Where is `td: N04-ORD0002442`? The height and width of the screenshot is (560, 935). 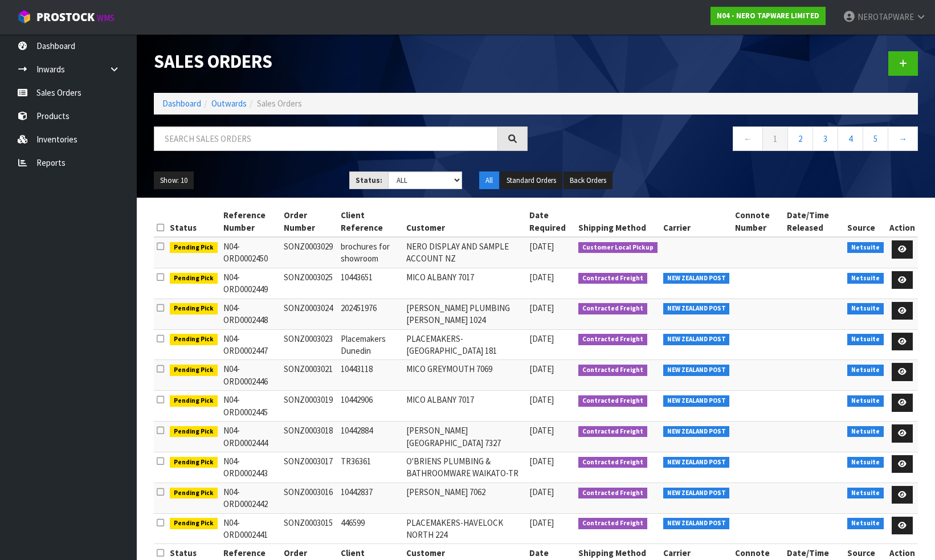
td: N04-ORD0002442 is located at coordinates (251, 498).